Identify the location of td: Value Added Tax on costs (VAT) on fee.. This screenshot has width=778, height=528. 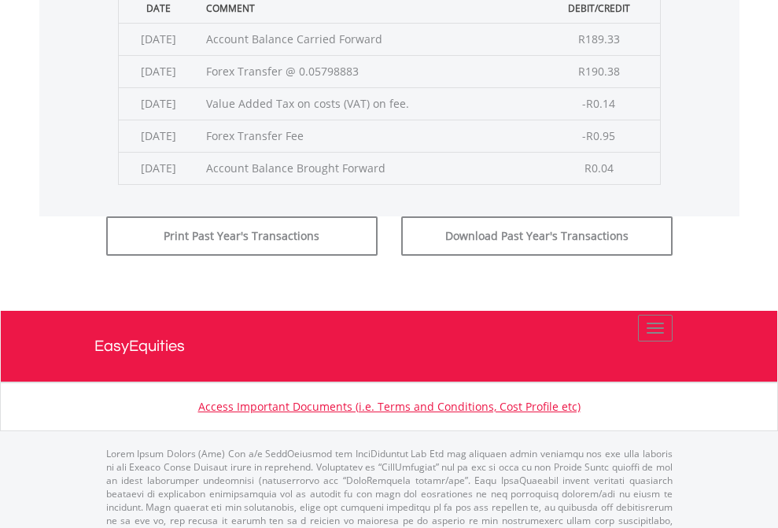
(368, 103).